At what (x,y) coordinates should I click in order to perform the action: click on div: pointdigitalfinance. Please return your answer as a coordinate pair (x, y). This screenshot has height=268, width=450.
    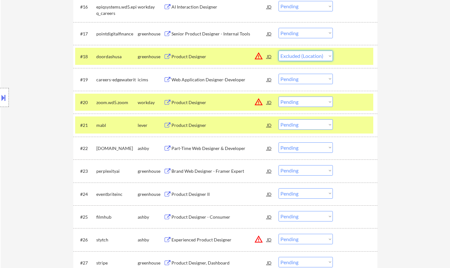
    Looking at the image, I should click on (117, 34).